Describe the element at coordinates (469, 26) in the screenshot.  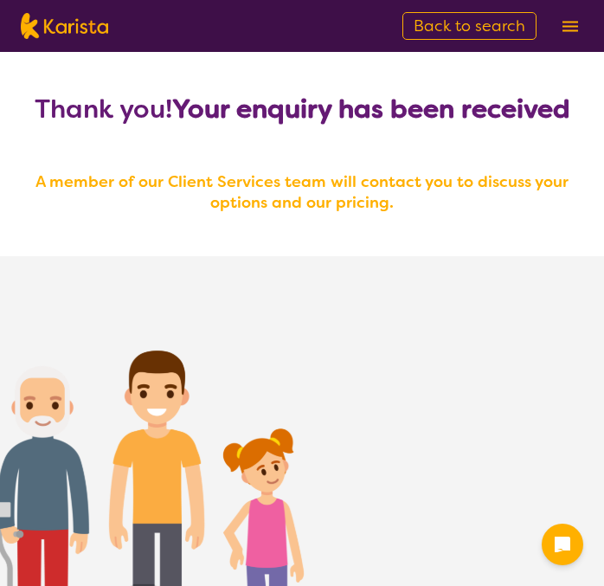
I see `a: Back to search` at that location.